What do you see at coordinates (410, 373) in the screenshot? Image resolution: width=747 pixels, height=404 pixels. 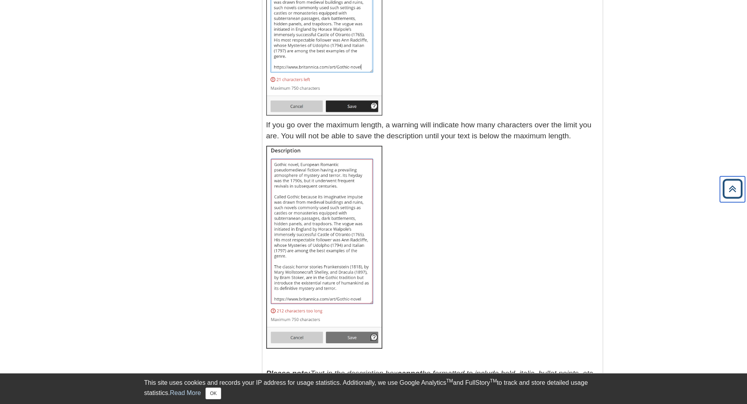 I see `u: cannot` at bounding box center [410, 373].